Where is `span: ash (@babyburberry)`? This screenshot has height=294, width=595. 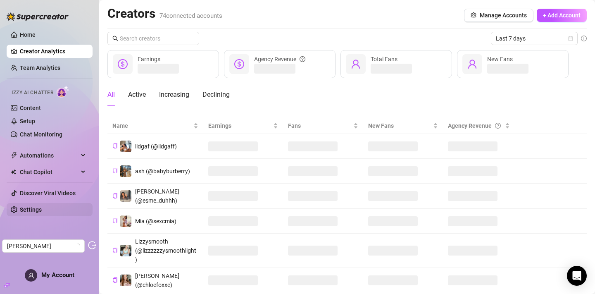 span: ash (@babyburberry) is located at coordinates (162, 171).